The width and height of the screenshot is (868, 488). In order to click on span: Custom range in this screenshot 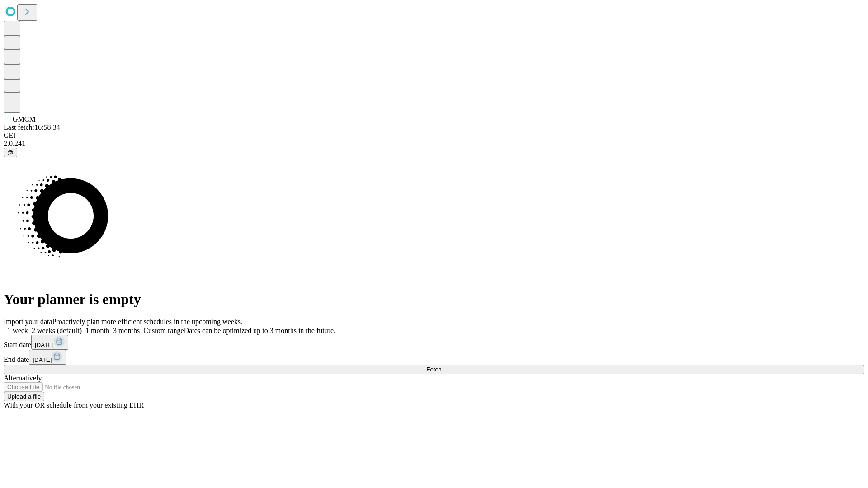, I will do `click(163, 330)`.